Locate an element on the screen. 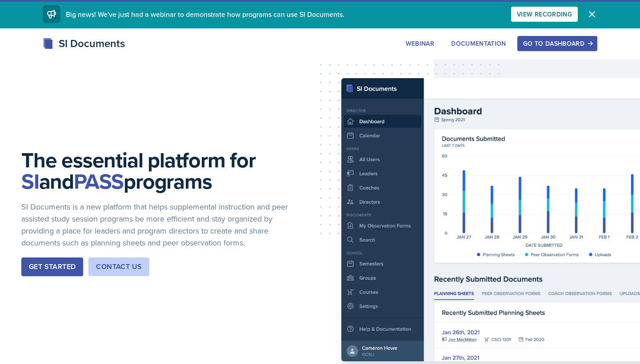  div: Get Started is located at coordinates (52, 267).